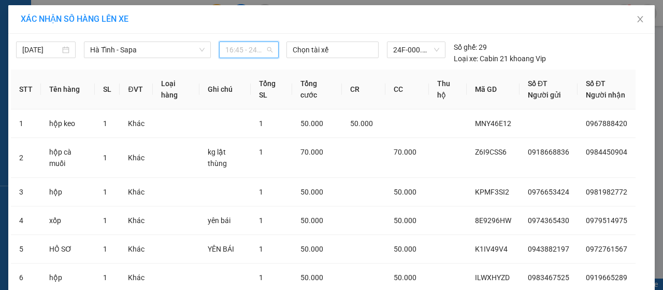  I want to click on span: 0979514975, so click(607, 220).